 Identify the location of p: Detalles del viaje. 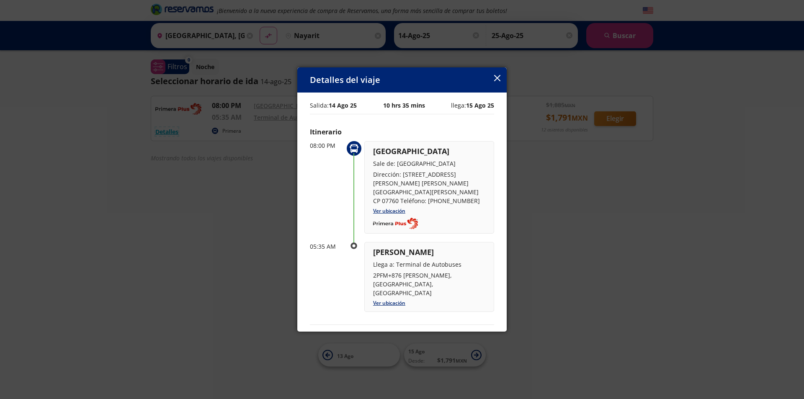
(345, 80).